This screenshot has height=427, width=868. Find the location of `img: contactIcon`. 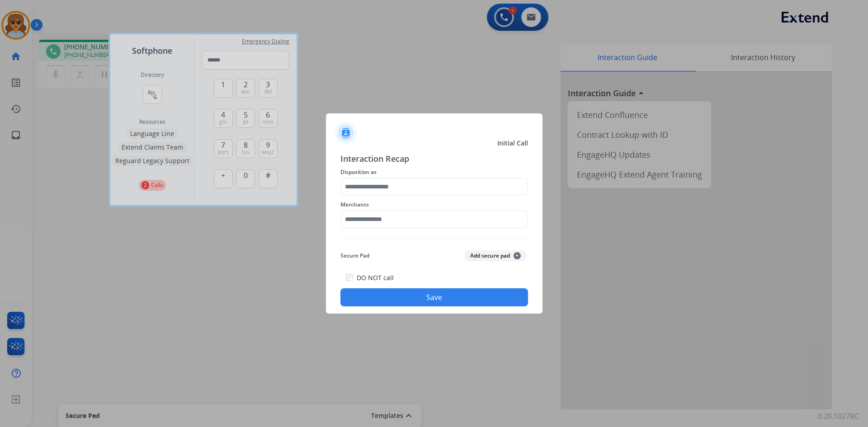

img: contactIcon is located at coordinates (345, 133).